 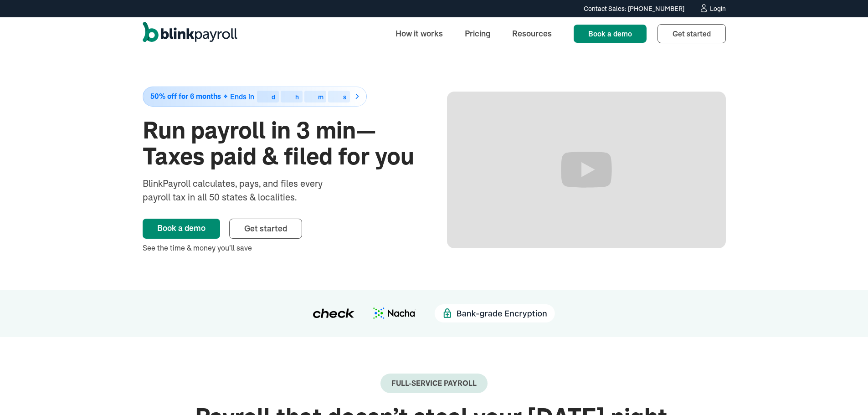 What do you see at coordinates (245, 191) in the screenshot?
I see `div: BlinkPayroll calculates, pays, and files every payroll tax in all 50 states & localities.` at bounding box center [245, 191].